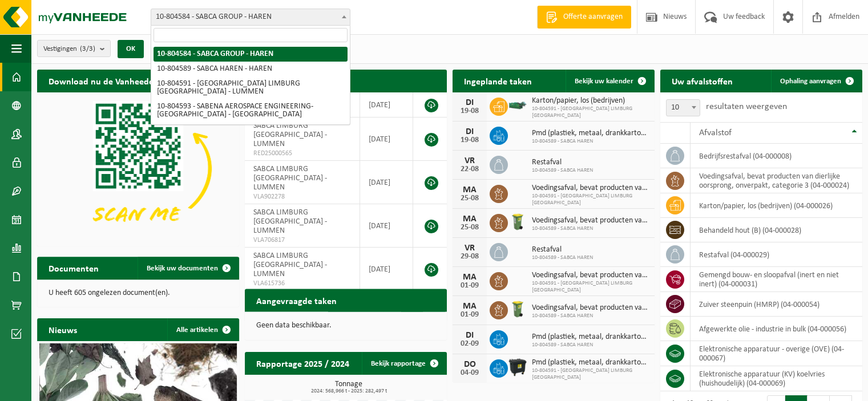 Image resolution: width=868 pixels, height=401 pixels. Describe the element at coordinates (776, 181) in the screenshot. I see `td: voedingsafval, bevat producten van dierlijke oorsprong, onverpakt, categorie 3 (04-000024)` at that location.